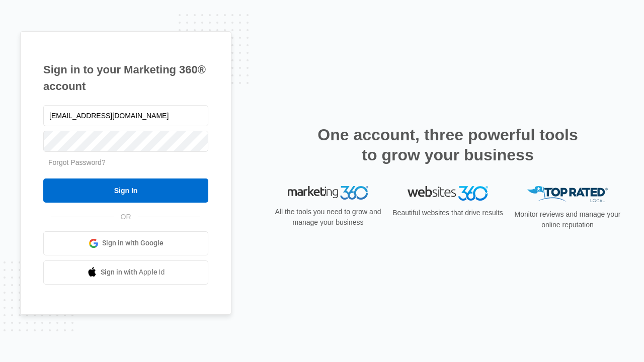 The height and width of the screenshot is (362, 644). I want to click on p: Monitor reviews and manage your online reputation, so click(567, 220).